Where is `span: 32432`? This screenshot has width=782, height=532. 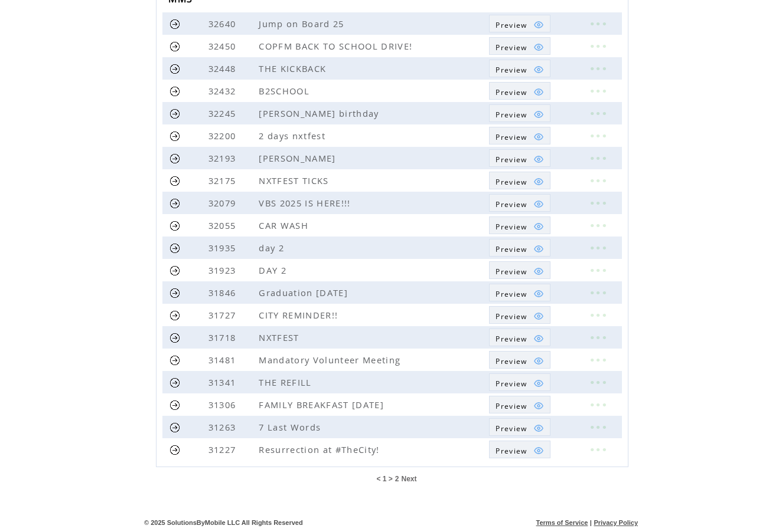 span: 32432 is located at coordinates (224, 91).